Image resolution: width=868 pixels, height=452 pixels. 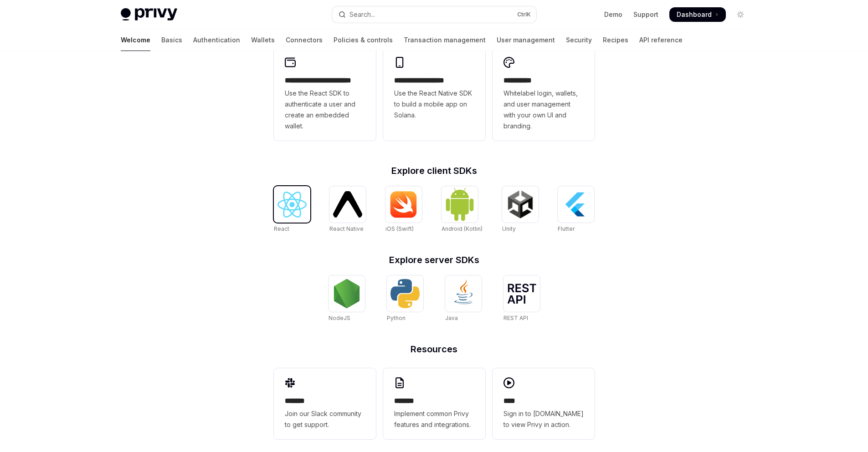 What do you see at coordinates (566, 229) in the screenshot?
I see `span: Flutter` at bounding box center [566, 229].